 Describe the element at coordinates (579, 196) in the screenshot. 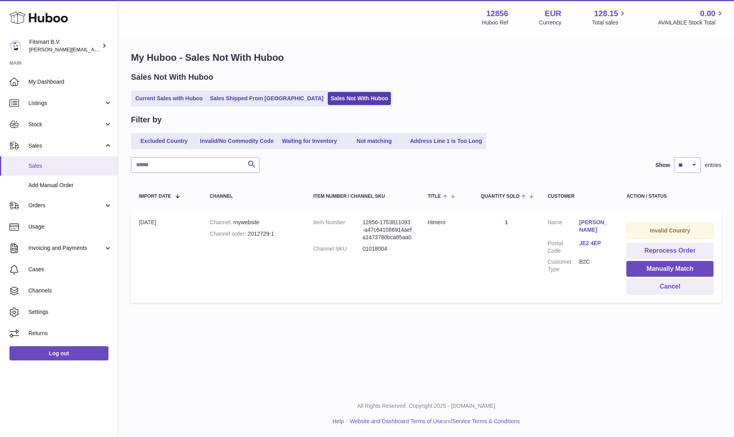

I see `div: Customer` at that location.